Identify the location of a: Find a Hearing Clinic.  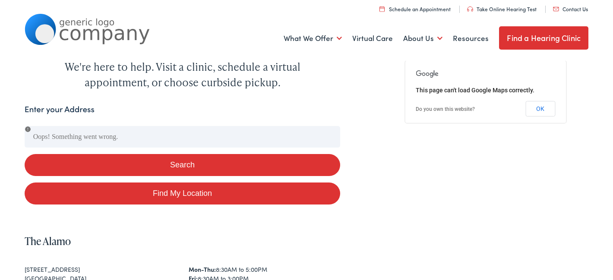
(543, 38).